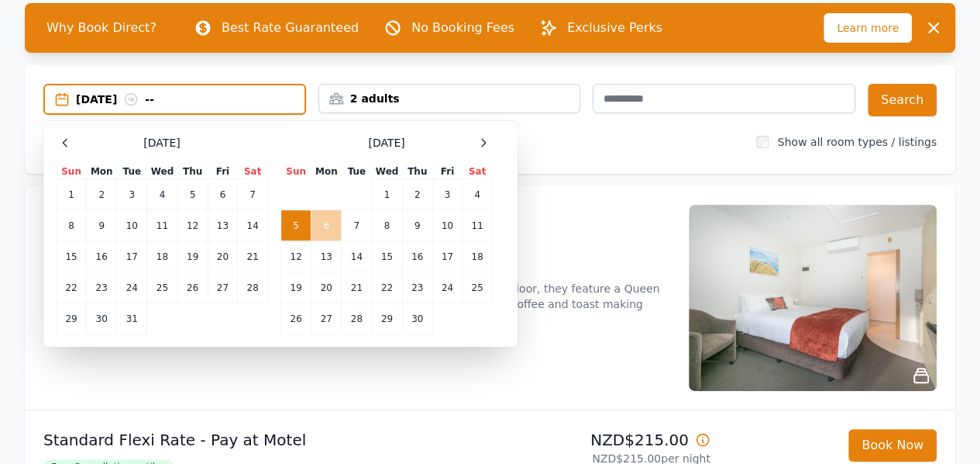 The image size is (980, 464). I want to click on button: Search, so click(902, 100).